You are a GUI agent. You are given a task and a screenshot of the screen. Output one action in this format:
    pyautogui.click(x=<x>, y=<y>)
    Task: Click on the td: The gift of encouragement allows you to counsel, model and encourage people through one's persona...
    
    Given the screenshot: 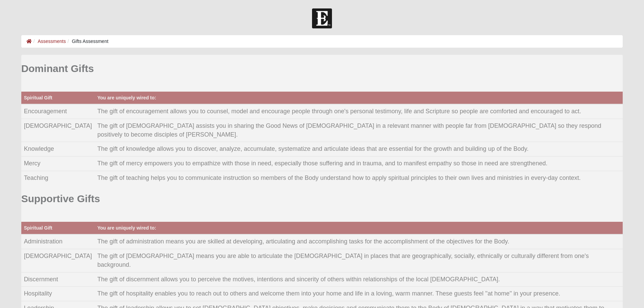 What is the action you would take?
    pyautogui.click(x=359, y=111)
    